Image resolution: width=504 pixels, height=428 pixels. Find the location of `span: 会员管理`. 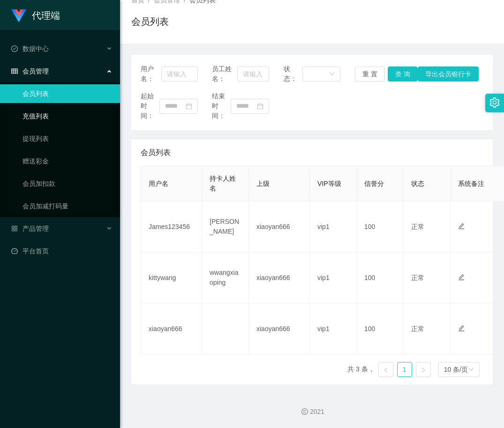

span: 会员管理 is located at coordinates (30, 72).